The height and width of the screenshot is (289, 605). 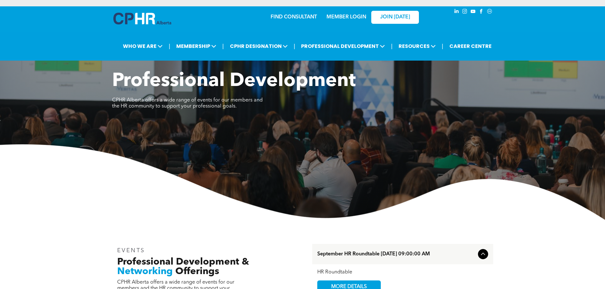 What do you see at coordinates (197, 272) in the screenshot?
I see `span: Offerings` at bounding box center [197, 272].